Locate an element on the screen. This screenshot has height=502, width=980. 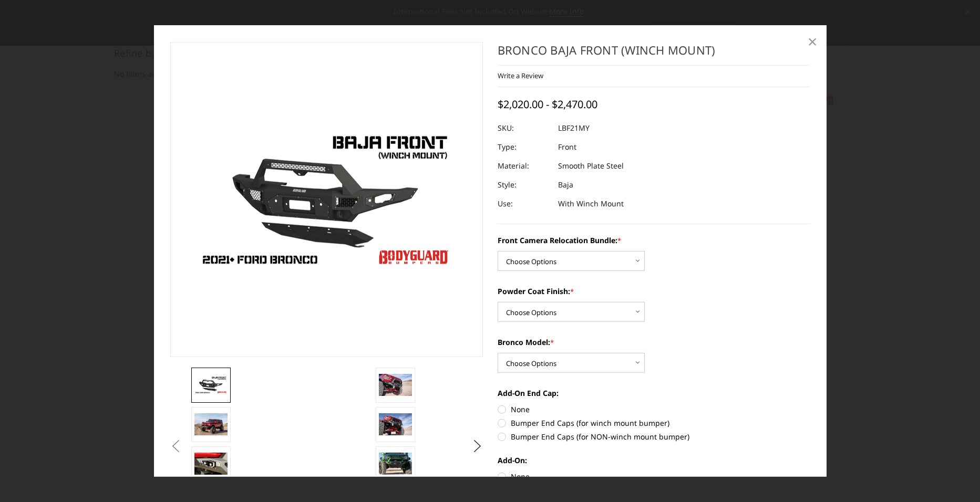
dd: Smooth Plate Steel is located at coordinates (591, 166).